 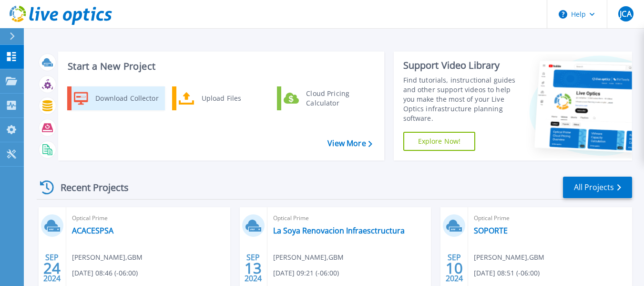 I want to click on span: 13, so click(x=253, y=268).